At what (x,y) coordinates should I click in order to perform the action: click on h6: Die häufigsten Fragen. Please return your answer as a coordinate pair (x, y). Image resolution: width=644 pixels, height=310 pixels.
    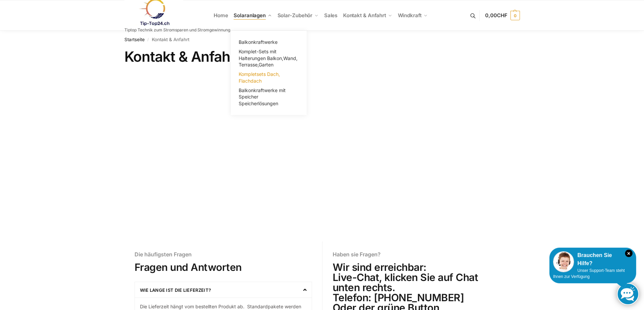
    Looking at the image, I should click on (223, 255).